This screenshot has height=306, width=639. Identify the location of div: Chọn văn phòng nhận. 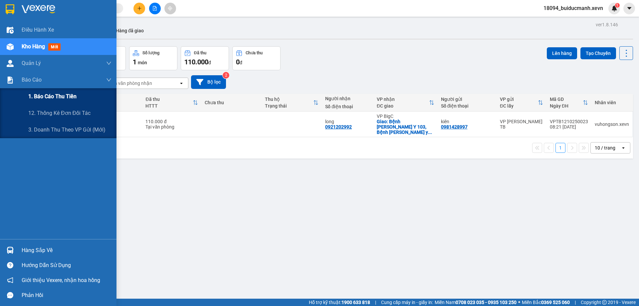
(129, 83).